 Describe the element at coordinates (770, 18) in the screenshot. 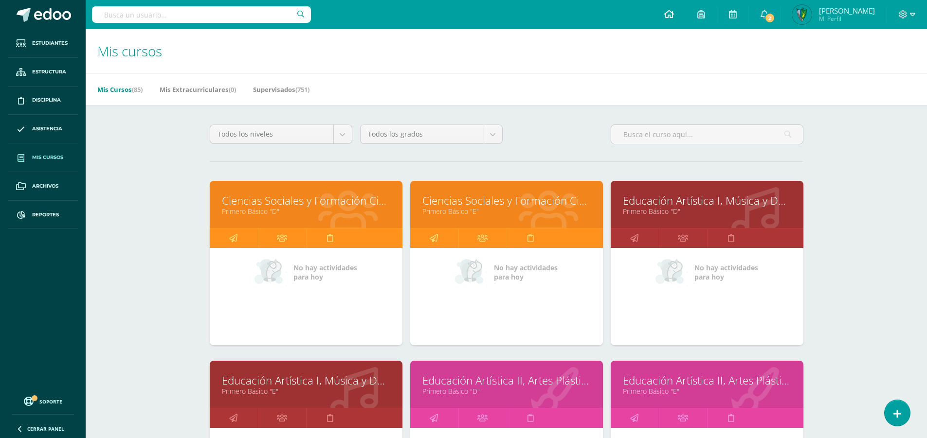

I see `span: 2` at that location.